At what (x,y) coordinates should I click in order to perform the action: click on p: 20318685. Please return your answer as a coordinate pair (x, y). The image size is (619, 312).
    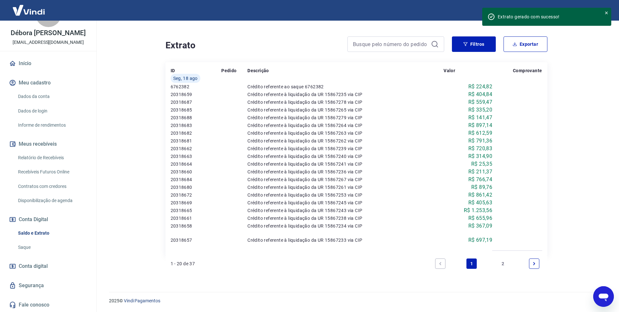
    Looking at the image, I should click on (196, 110).